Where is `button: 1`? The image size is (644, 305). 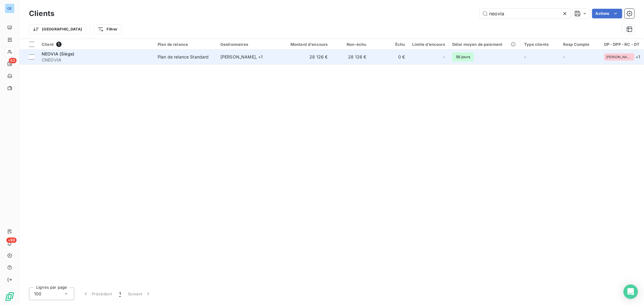
button: 1 is located at coordinates (120, 294).